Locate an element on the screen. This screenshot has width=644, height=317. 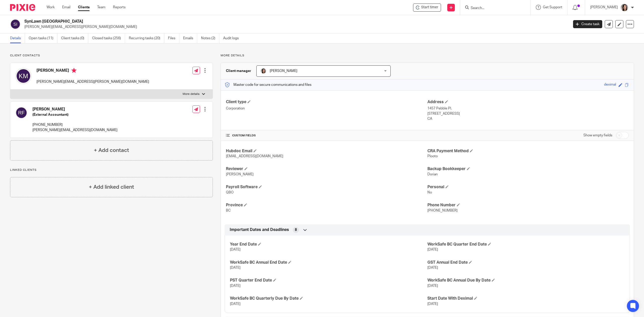
h4: + Add contact is located at coordinates (111, 150).